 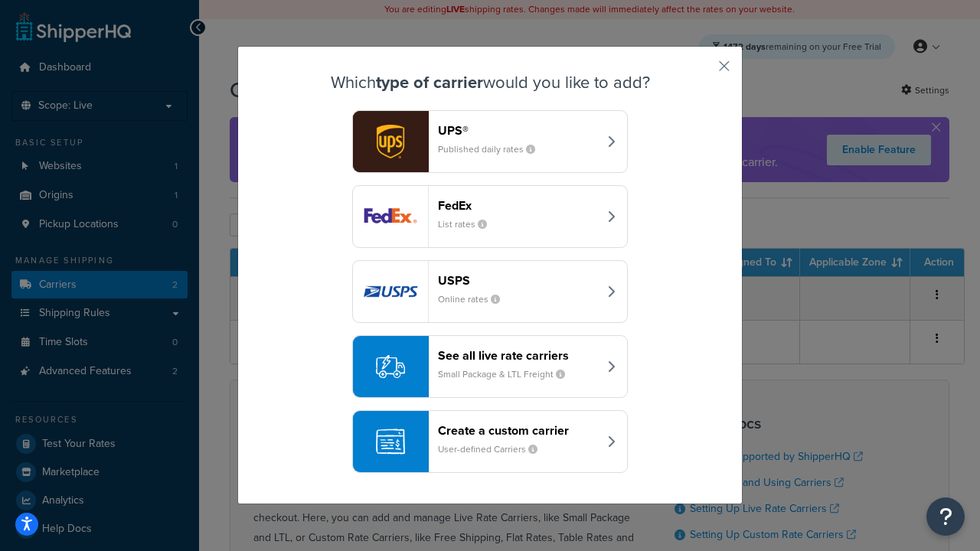 I want to click on small: List rates, so click(x=468, y=225).